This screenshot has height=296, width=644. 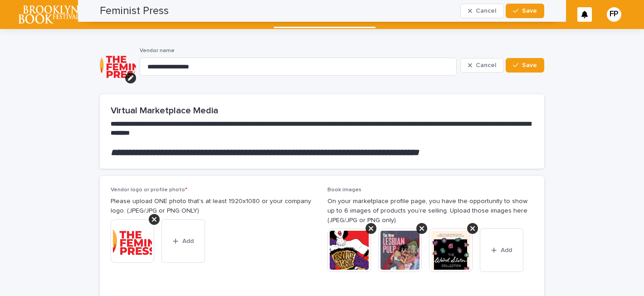 I want to click on span: Vendor logo or profile photo, so click(x=148, y=189).